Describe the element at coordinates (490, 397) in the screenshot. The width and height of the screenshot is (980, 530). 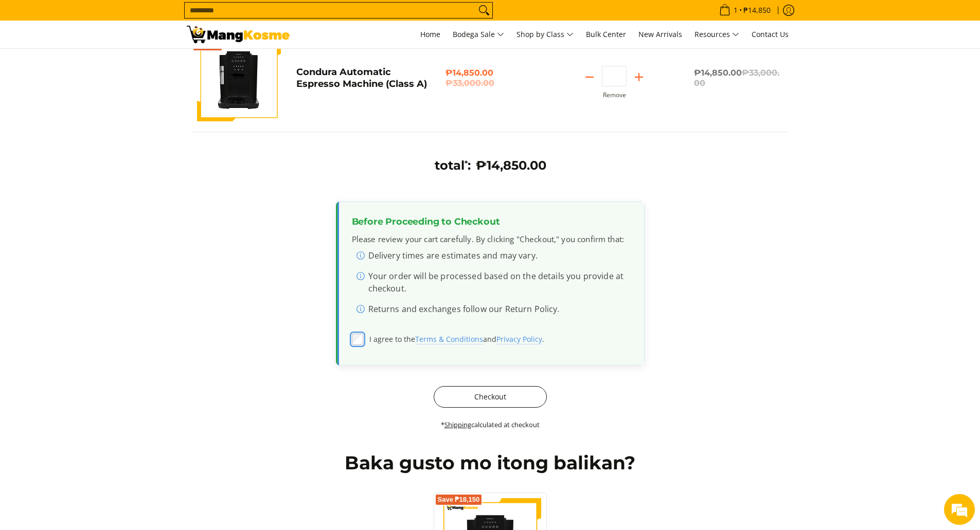
I see `button: Checkout` at that location.